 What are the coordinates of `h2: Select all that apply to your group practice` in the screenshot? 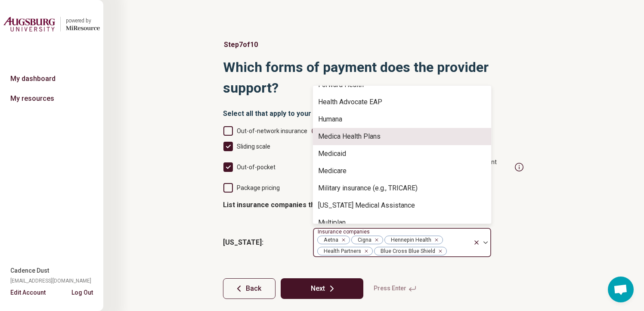 It's located at (374, 114).